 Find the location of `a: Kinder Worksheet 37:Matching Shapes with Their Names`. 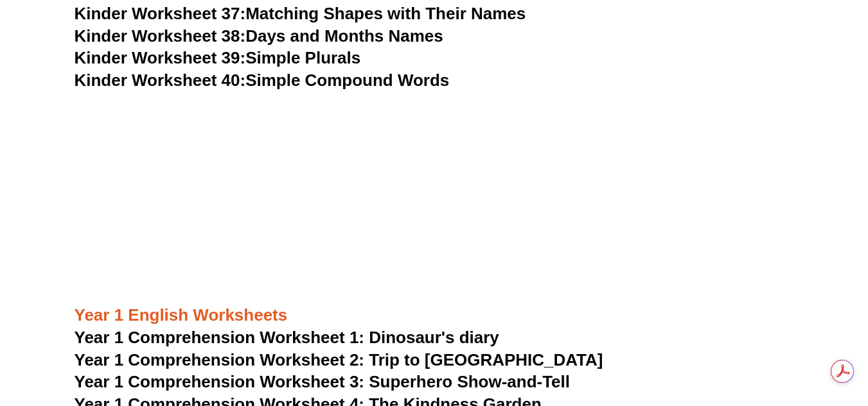

a: Kinder Worksheet 37:Matching Shapes with Their Names is located at coordinates (300, 14).